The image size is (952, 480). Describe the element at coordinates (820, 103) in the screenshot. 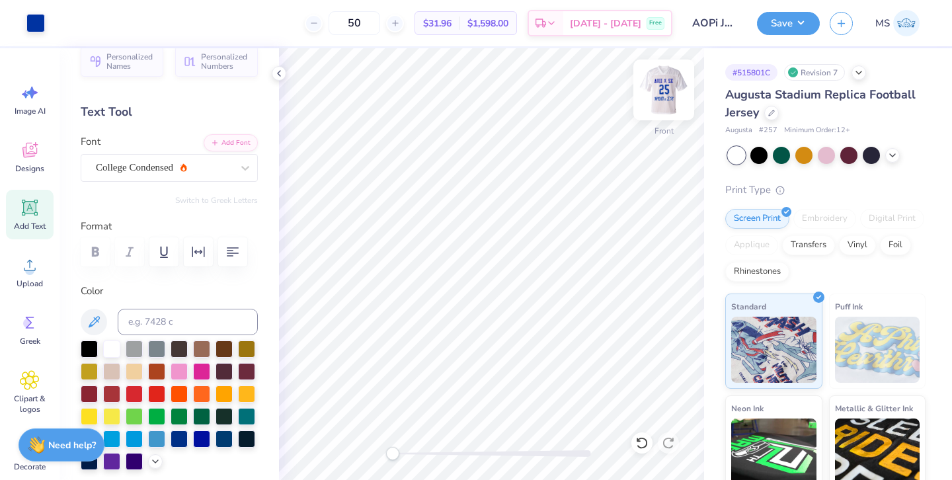

I see `span: Augusta Stadium Replica Football Jersey` at that location.